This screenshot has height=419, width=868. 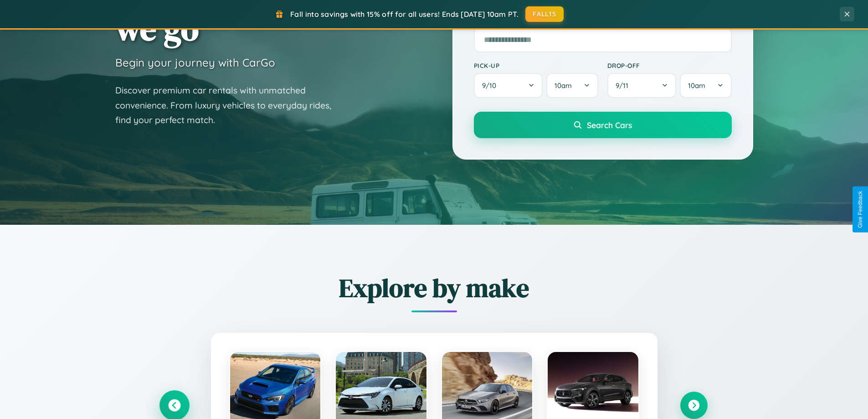 What do you see at coordinates (670, 65) in the screenshot?
I see `label: Drop-off` at bounding box center [670, 65].